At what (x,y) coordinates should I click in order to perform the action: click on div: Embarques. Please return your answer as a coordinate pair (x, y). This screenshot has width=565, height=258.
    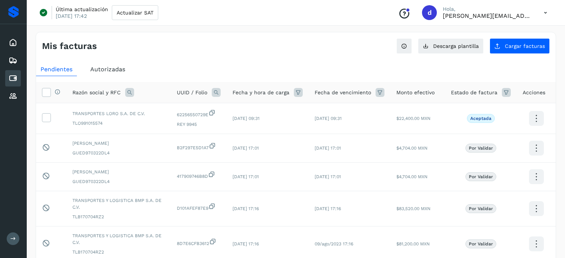
    Looking at the image, I should click on (13, 61).